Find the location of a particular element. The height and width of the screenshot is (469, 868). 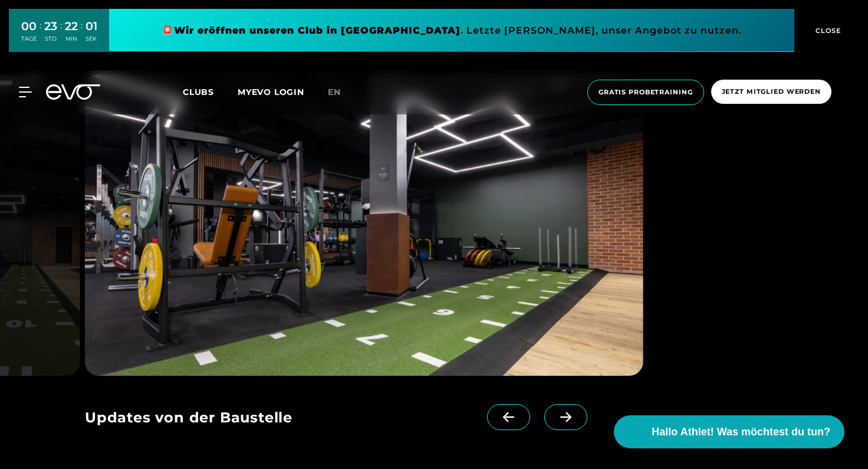

span: Clubs is located at coordinates (198, 92).